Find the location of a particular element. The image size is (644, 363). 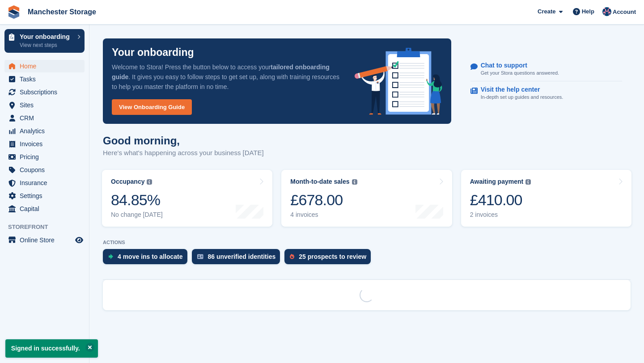

a: Chat to support Get your Stora questions answered. is located at coordinates (546, 69).